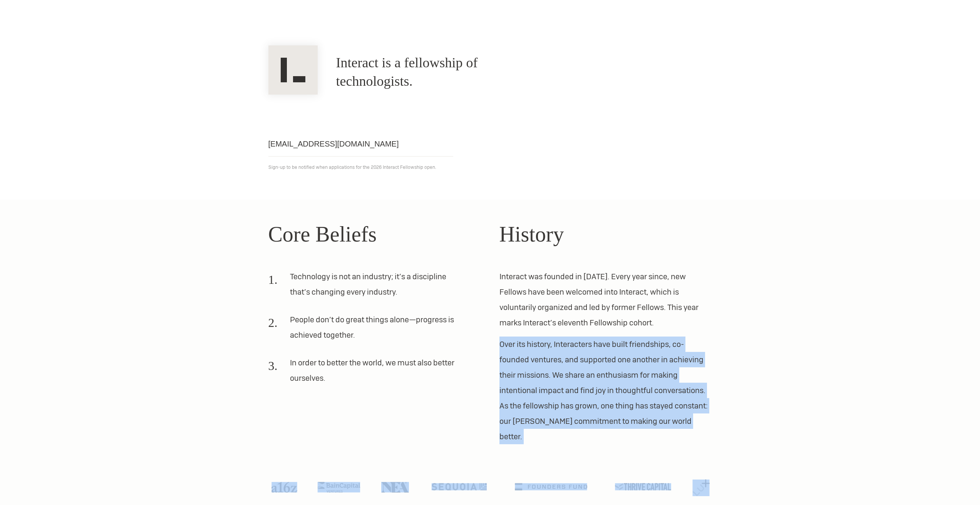 The image size is (980, 505). I want to click on img: Lux Capital logo, so click(702, 488).